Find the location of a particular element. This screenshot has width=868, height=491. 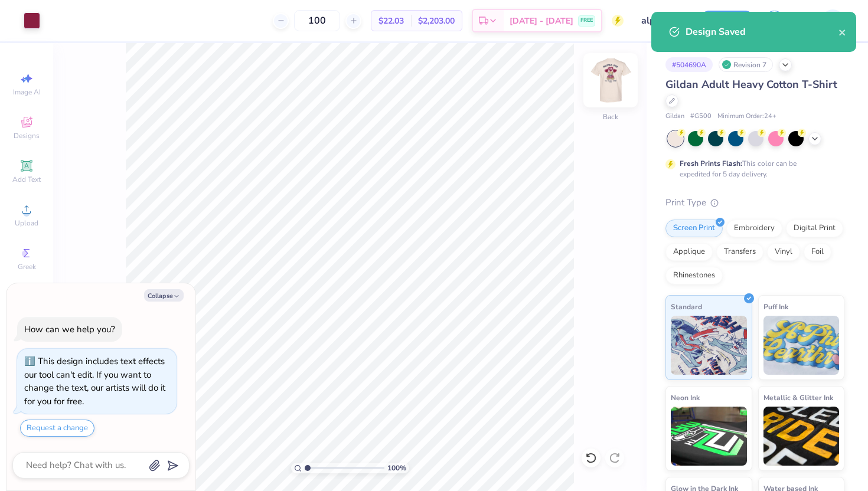

img: Neon Ink is located at coordinates (709, 436).